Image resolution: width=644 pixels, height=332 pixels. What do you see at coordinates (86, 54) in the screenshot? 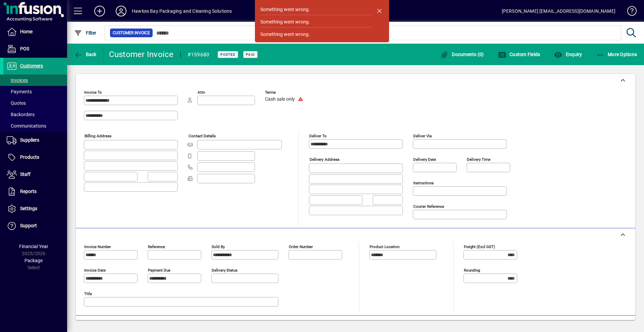
I see `app-page-header-button: Back` at bounding box center [86, 54].